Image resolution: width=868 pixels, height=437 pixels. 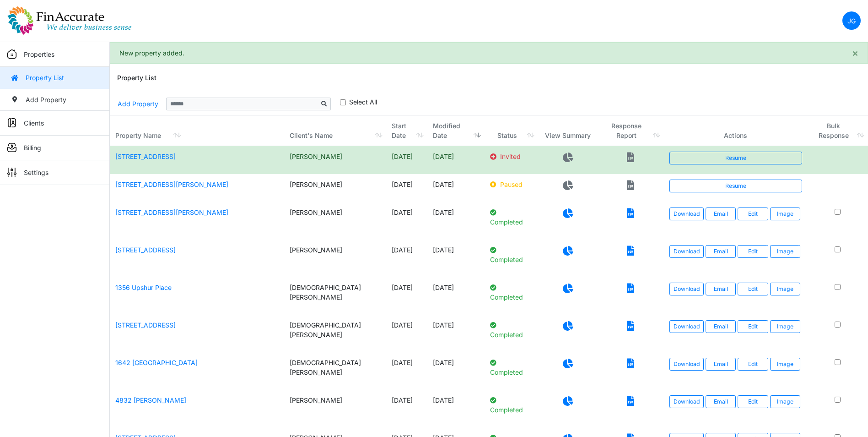 I want to click on th: Start Date: activate to sort column ascending, so click(x=407, y=130).